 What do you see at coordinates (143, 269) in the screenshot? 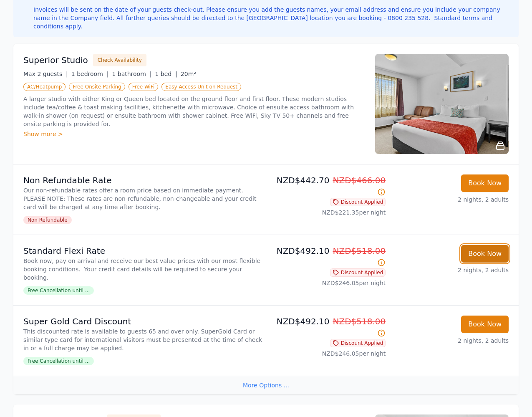
I see `p: Book now, pay on arrival and receive our best value prices with our most flexible booking conditi...` at bounding box center [143, 269].